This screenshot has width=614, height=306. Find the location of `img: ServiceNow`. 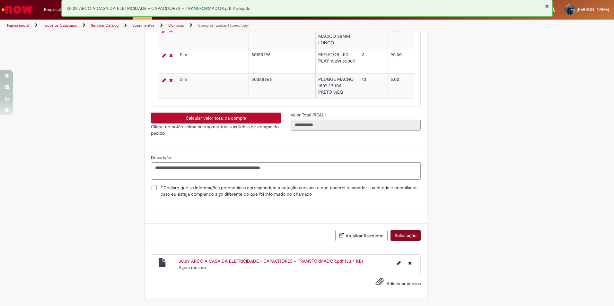

img: ServiceNow is located at coordinates (17, 10).